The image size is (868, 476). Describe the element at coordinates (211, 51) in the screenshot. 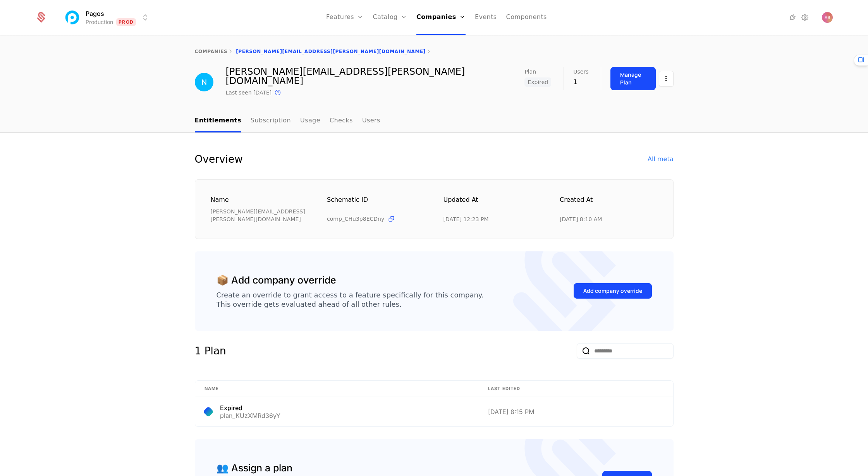

I see `a: companies` at that location.